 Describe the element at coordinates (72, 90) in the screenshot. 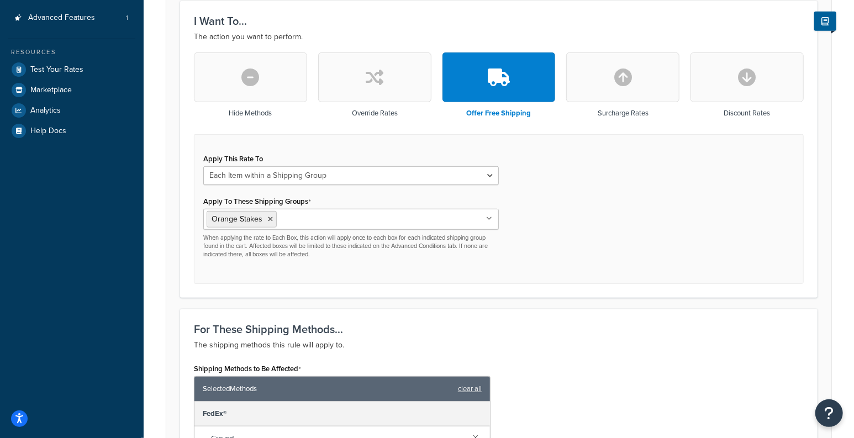

I see `li: Marketplace` at that location.